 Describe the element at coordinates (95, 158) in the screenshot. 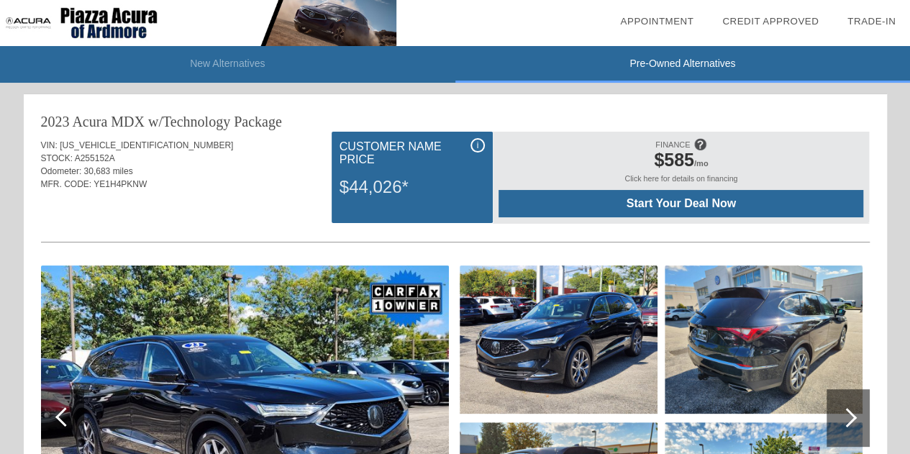

I see `span: A255152A` at that location.